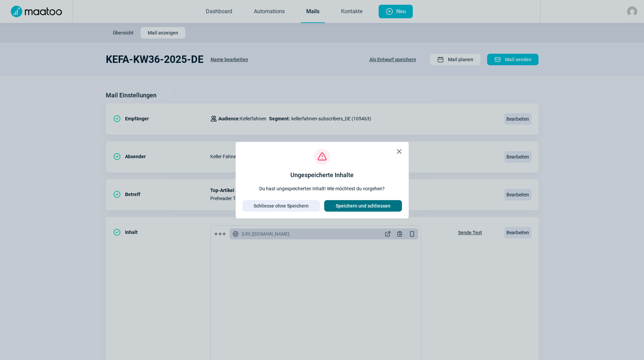 This screenshot has height=360, width=644. What do you see at coordinates (363, 206) in the screenshot?
I see `span: Speichern und schliessen` at bounding box center [363, 206].